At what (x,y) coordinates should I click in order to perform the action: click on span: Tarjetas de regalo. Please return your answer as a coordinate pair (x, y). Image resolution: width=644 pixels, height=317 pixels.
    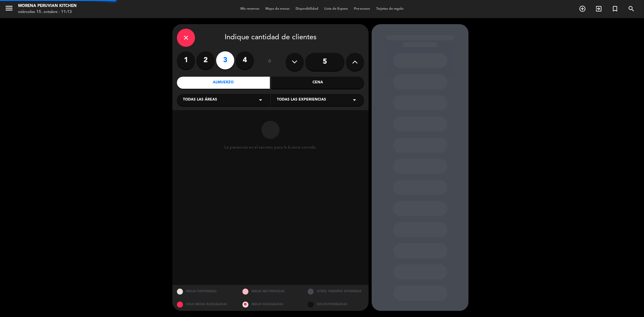
    Looking at the image, I should click on (390, 9).